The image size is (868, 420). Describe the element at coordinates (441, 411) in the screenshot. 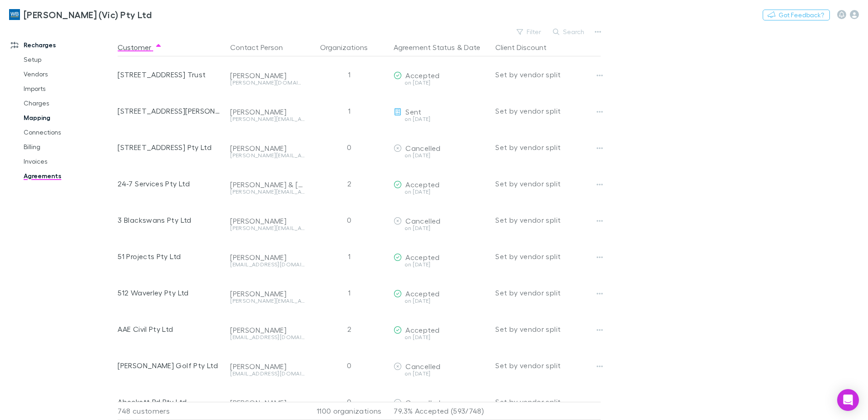

I see `p: 79.3% Accepted (593/748)` at that location.